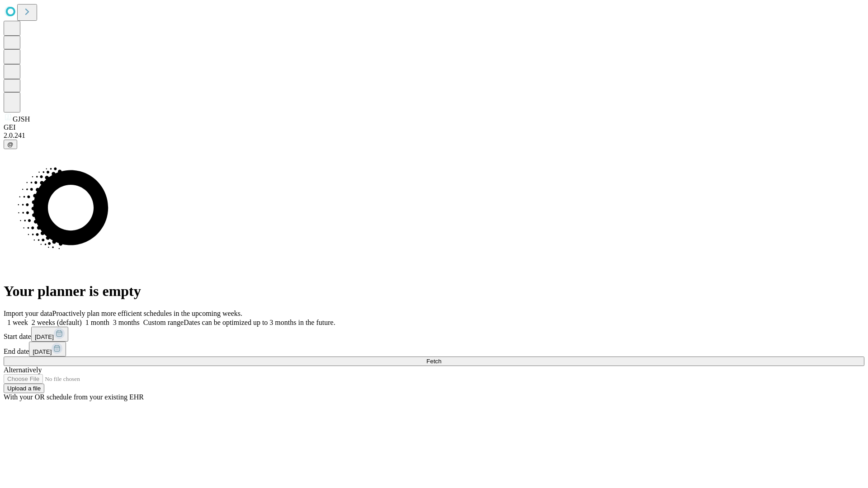 The width and height of the screenshot is (868, 488). I want to click on span: 1 month, so click(97, 322).